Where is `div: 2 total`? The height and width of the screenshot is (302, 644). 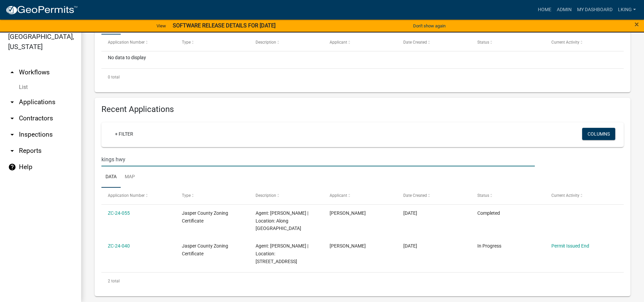
div: 2 total is located at coordinates (362, 281).